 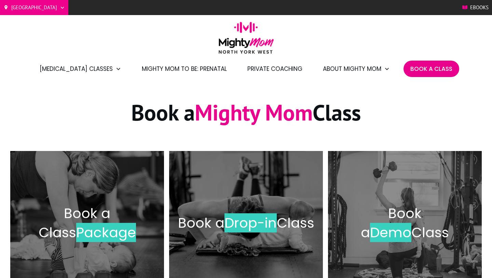 What do you see at coordinates (106, 232) in the screenshot?
I see `span: Package` at bounding box center [106, 232].